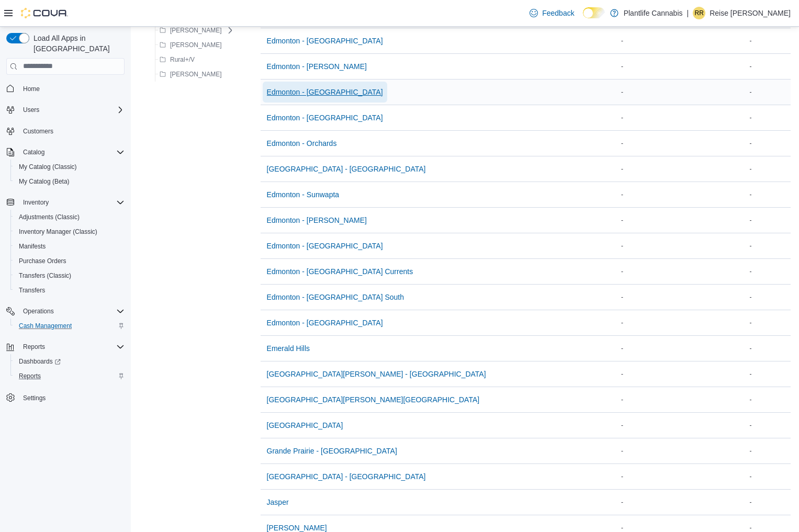 This screenshot has width=799, height=532. I want to click on span: Catalog, so click(34, 152).